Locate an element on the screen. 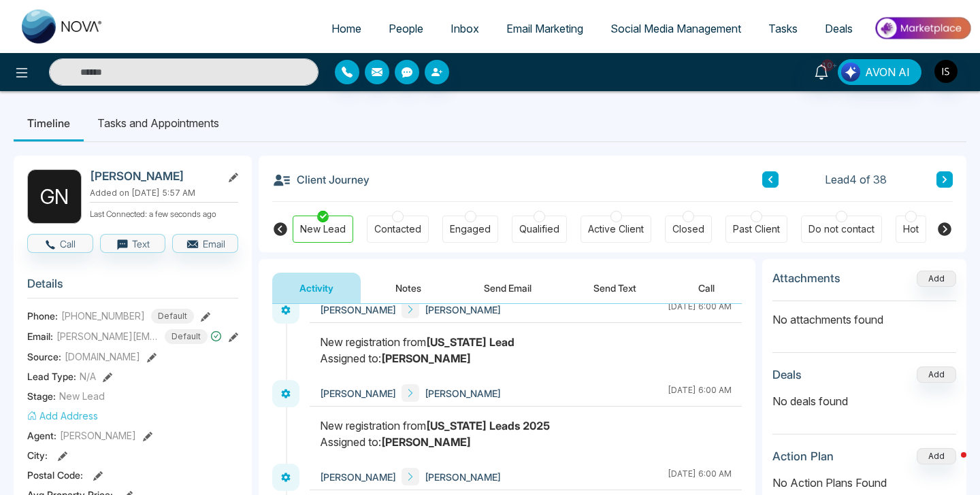 Image resolution: width=980 pixels, height=495 pixels. button: Email is located at coordinates (205, 243).